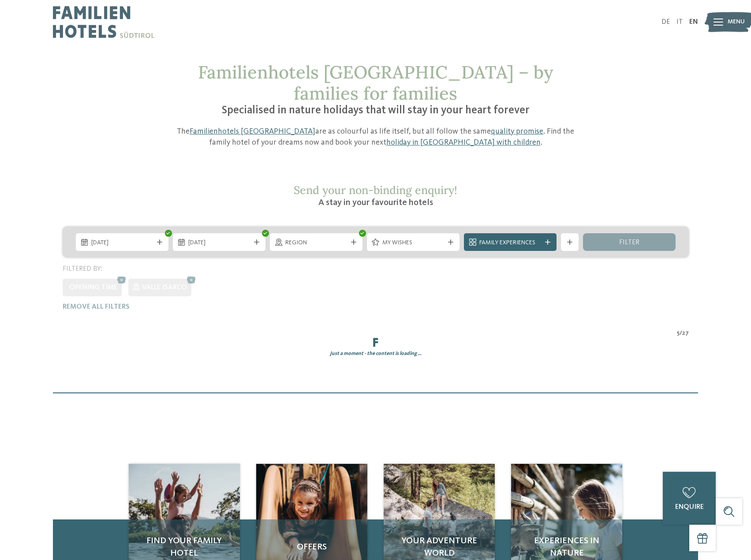  What do you see at coordinates (312, 548) in the screenshot?
I see `span: Offers` at bounding box center [312, 548].